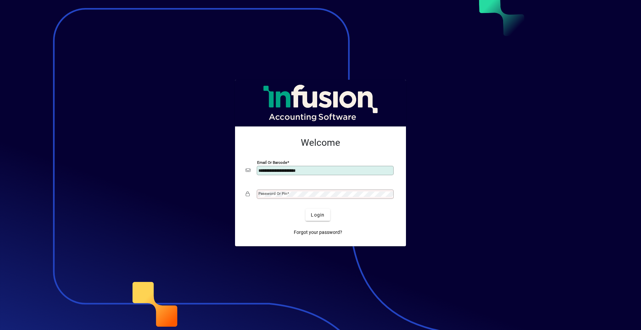 This screenshot has height=330, width=641. Describe the element at coordinates (273, 194) in the screenshot. I see `mat-label: Password or Pin` at that location.